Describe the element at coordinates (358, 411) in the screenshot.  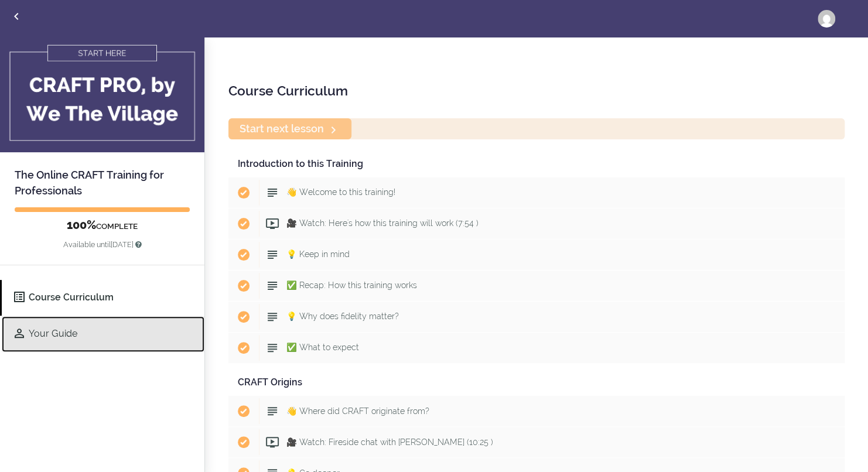
I see `span: 👋 Where did CRAFT originate from?` at that location.